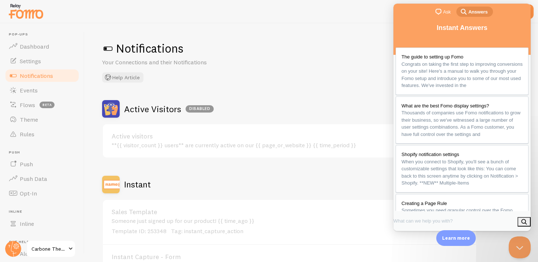  I want to click on div: Learn more, so click(456, 238).